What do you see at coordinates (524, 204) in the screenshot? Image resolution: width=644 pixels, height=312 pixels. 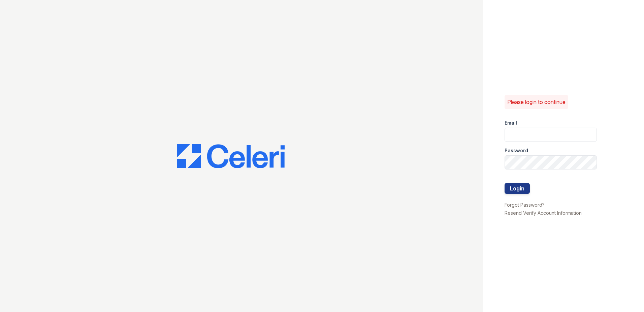 I see `a: Forgot Password?` at bounding box center [524, 204].